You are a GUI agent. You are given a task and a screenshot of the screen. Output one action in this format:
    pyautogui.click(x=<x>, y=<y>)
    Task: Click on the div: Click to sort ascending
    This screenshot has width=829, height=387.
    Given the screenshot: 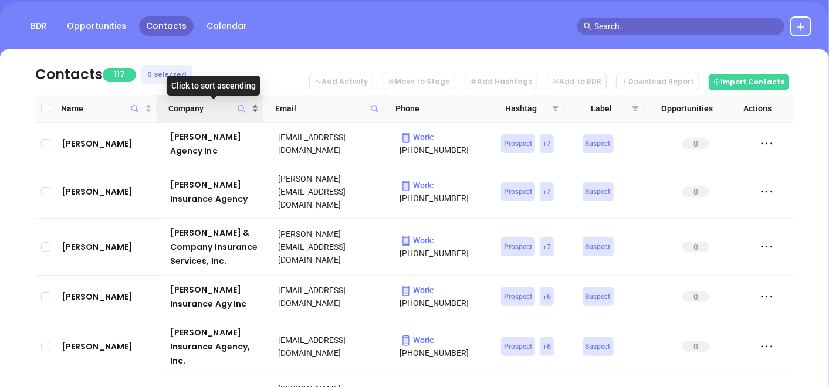 What is the action you would take?
    pyautogui.click(x=213, y=86)
    